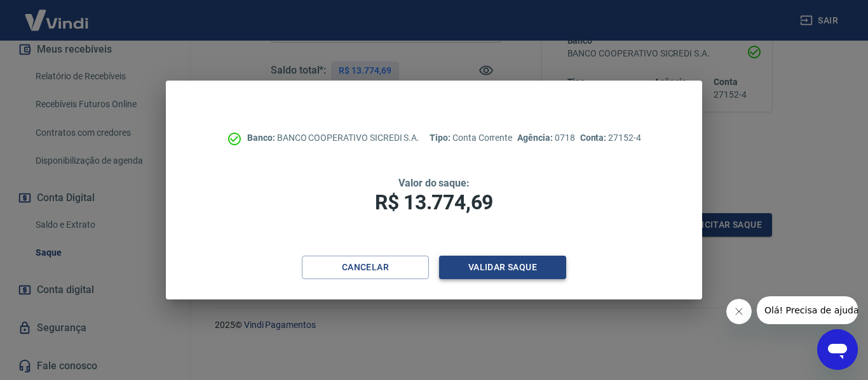  I want to click on p: Conta Corrente, so click(471, 138).